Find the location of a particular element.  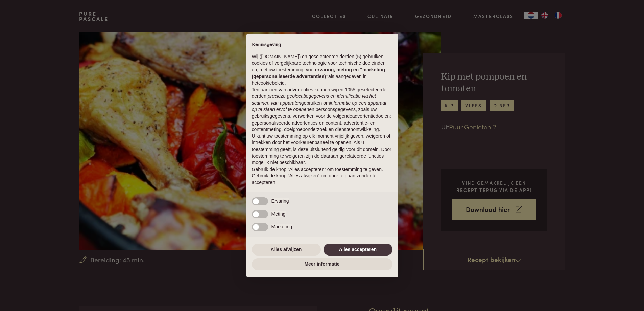

button: Meer informatie is located at coordinates (322, 264).